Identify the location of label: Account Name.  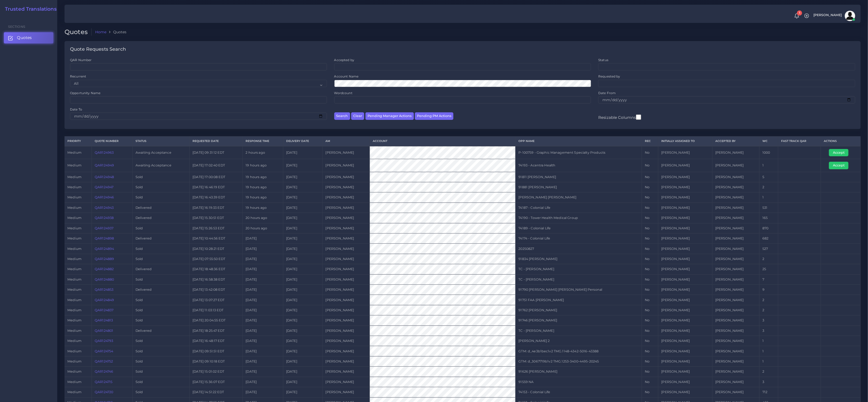
(346, 76).